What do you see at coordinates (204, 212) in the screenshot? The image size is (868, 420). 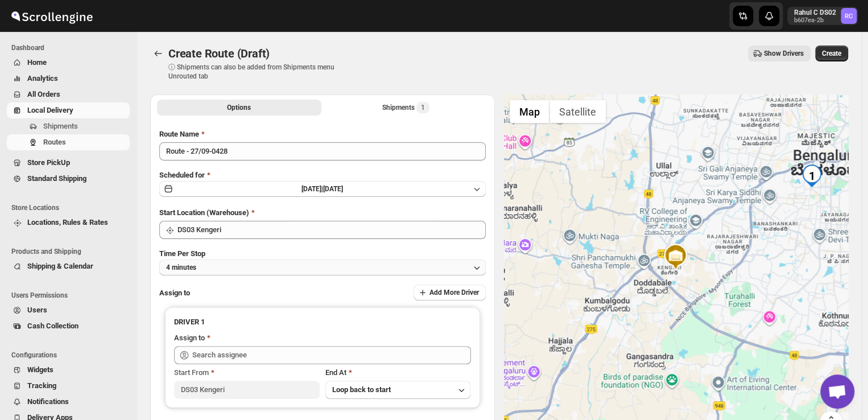 I see `span: Start Location (Warehouse)` at bounding box center [204, 212].